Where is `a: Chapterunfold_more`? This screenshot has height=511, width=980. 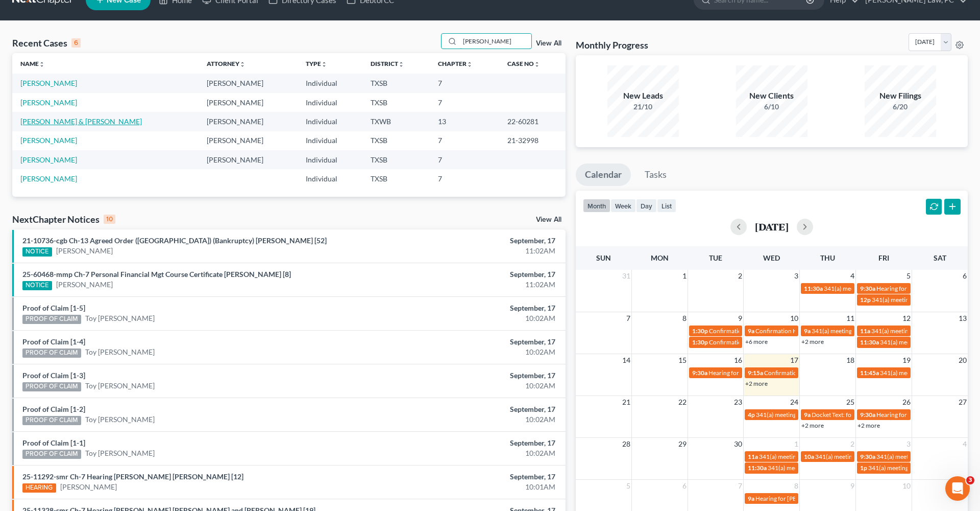 a: Chapterunfold_more is located at coordinates (455, 63).